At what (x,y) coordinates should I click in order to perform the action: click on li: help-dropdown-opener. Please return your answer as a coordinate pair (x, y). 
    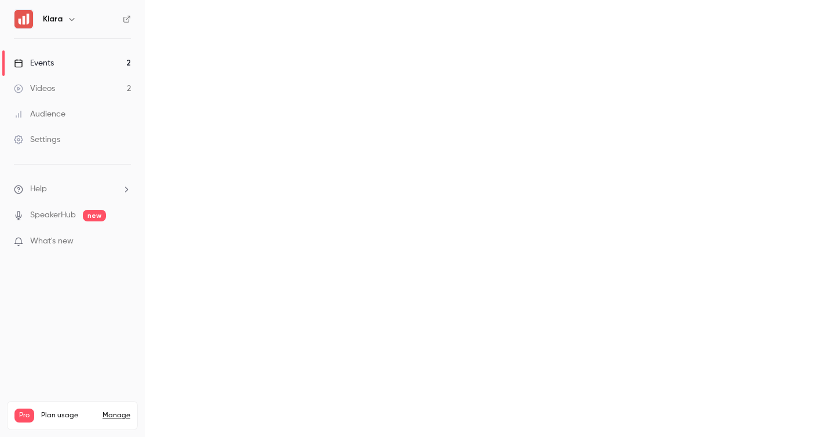
    Looking at the image, I should click on (72, 189).